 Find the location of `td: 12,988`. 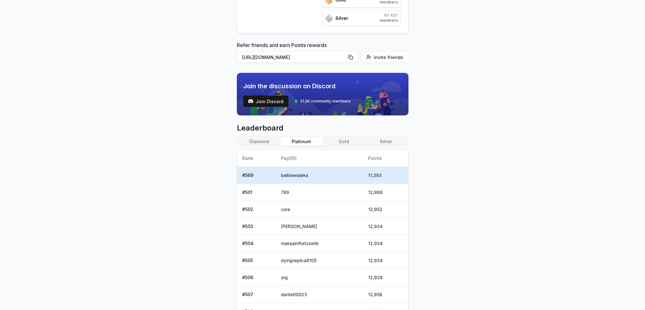

td: 12,988 is located at coordinates (386, 192).